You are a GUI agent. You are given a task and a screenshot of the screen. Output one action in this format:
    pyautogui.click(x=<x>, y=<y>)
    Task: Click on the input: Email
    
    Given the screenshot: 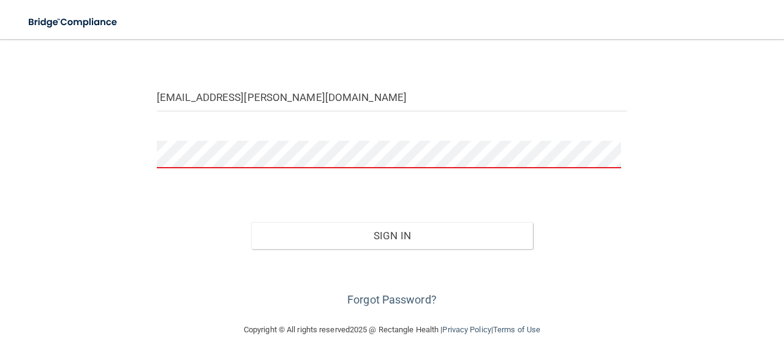 What is the action you would take?
    pyautogui.click(x=392, y=97)
    